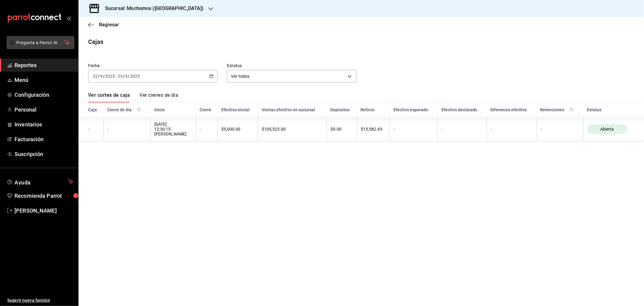  Describe the element at coordinates (292, 110) in the screenshot. I see `div: Ventas efectivo en sucursal` at that location.